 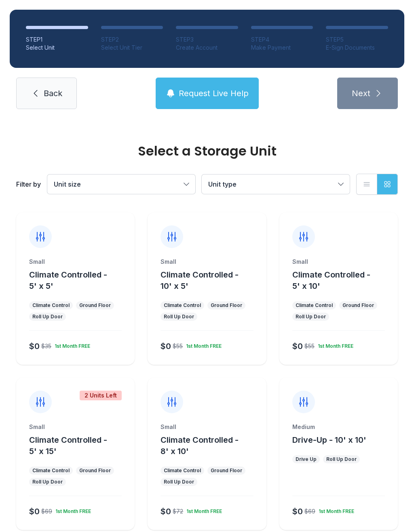 I want to click on div: STEP 4, so click(x=282, y=39).